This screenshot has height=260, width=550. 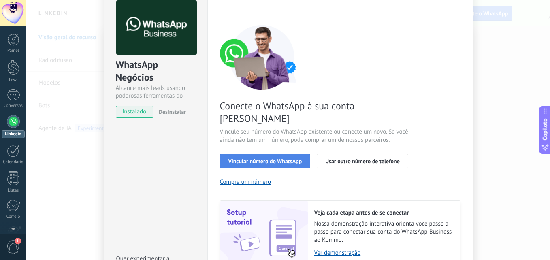 What do you see at coordinates (13, 106) in the screenshot?
I see `div: Conversas` at bounding box center [13, 106].